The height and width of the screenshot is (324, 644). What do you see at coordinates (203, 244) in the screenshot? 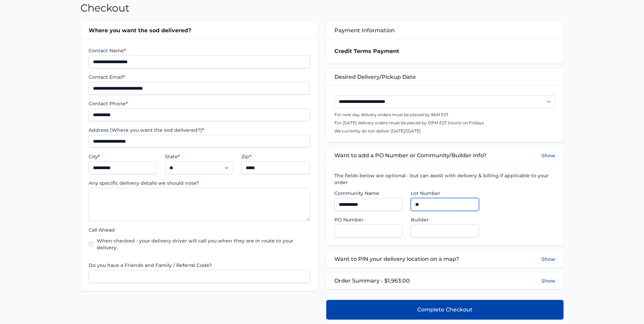
I see `label: When checked - your delivery driver will call you when they are in route to your delivery.` at bounding box center [203, 244].